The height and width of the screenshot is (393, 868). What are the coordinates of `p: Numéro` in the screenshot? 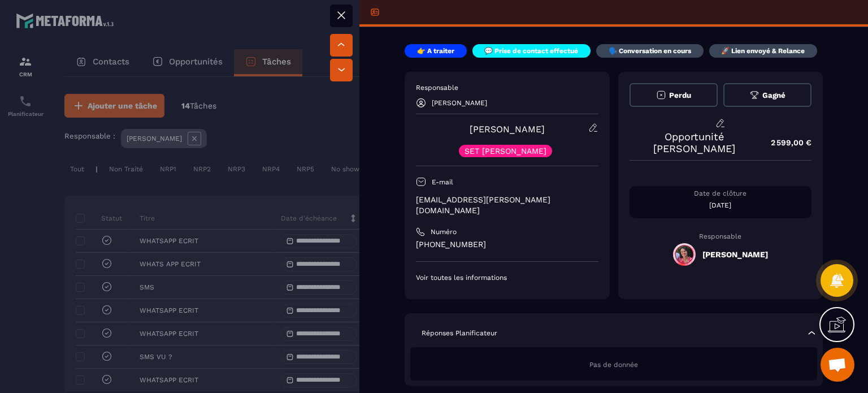 It's located at (443, 232).